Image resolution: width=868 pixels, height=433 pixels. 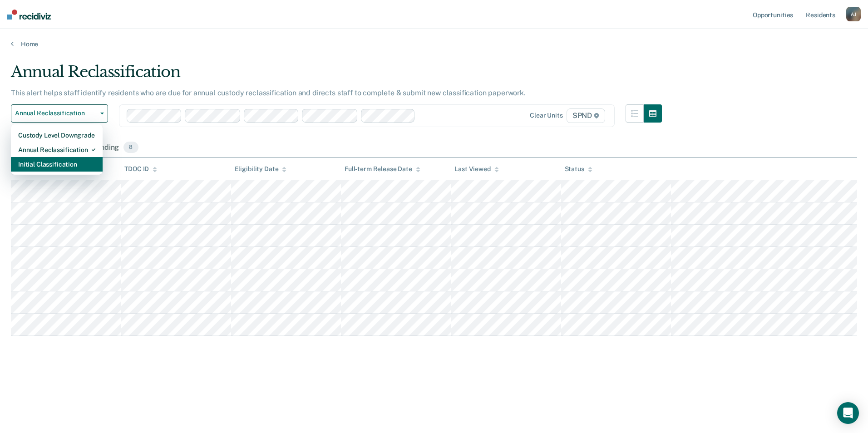 What do you see at coordinates (59, 114) in the screenshot?
I see `button: Annual Reclassification` at bounding box center [59, 114].